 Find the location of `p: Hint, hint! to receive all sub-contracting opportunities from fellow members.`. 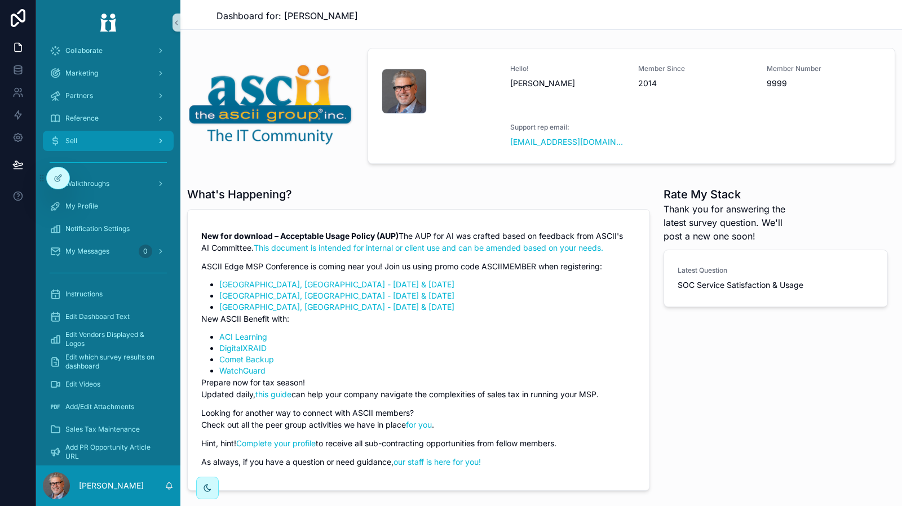

p: Hint, hint! to receive all sub-contracting opportunities from fellow members. is located at coordinates (418, 443).